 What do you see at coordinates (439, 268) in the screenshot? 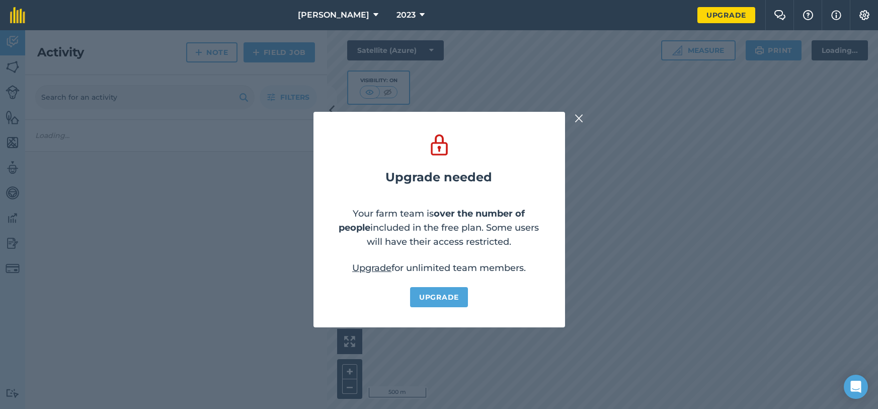
I see `p: for unlimited team members.` at bounding box center [439, 268].